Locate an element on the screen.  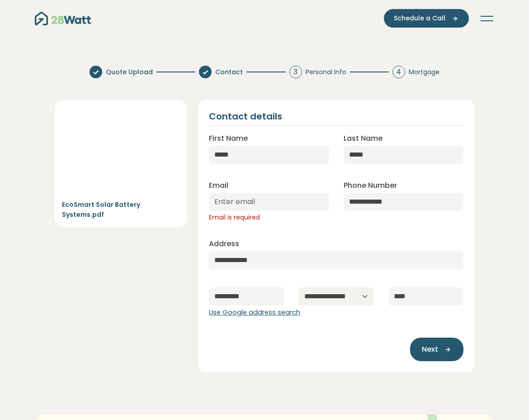
span: Contact is located at coordinates (229, 72).